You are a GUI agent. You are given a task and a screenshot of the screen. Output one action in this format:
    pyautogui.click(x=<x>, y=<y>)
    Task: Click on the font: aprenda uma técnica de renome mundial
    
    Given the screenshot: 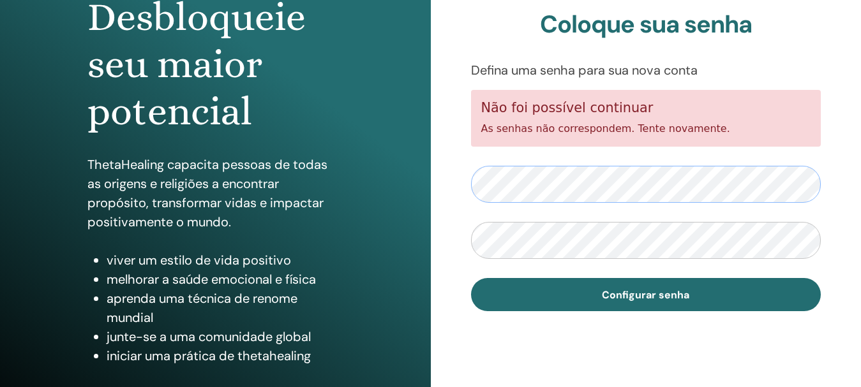 What is the action you would take?
    pyautogui.click(x=202, y=308)
    